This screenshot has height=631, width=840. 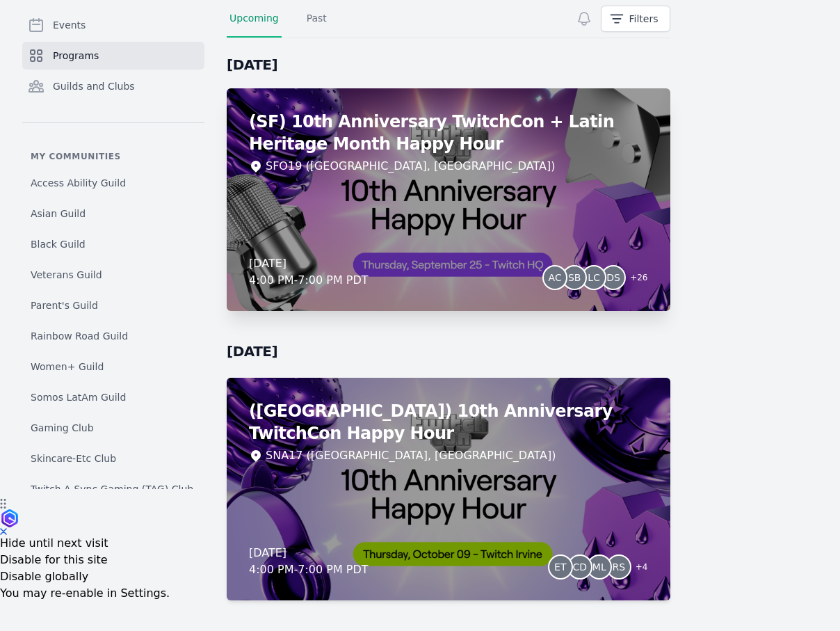 What do you see at coordinates (94, 86) in the screenshot?
I see `span: Guilds and Clubs` at bounding box center [94, 86].